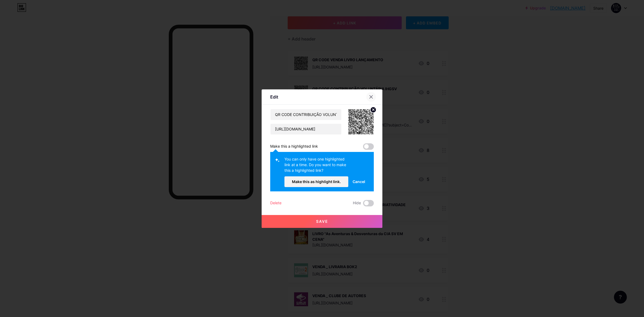  Describe the element at coordinates (274, 97) in the screenshot. I see `div: Edit` at that location.